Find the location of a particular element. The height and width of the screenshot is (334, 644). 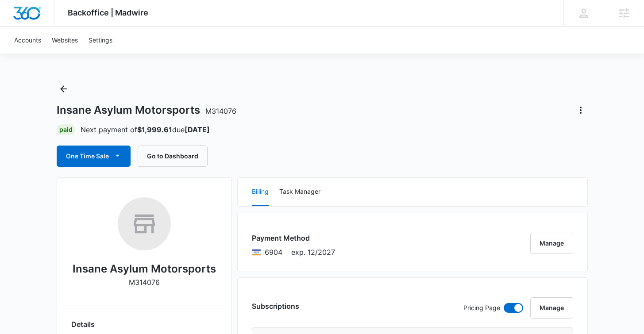

a: Settings is located at coordinates (101, 40).